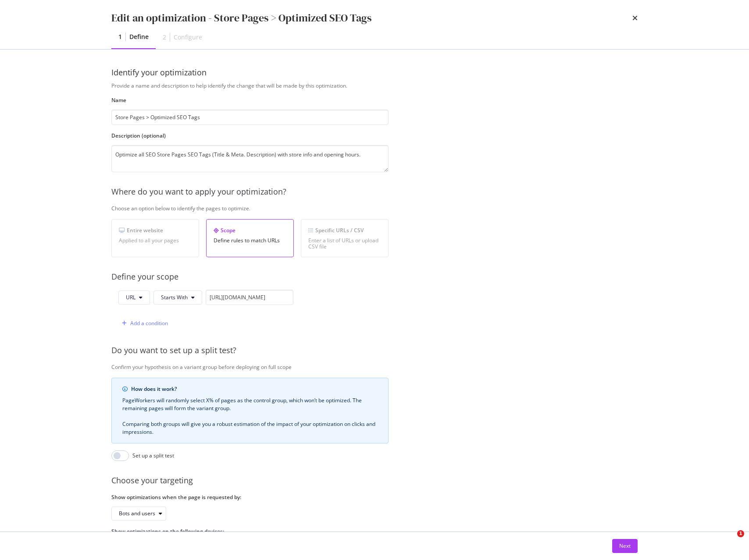 This screenshot has height=560, width=749. I want to click on div: 2, so click(164, 38).